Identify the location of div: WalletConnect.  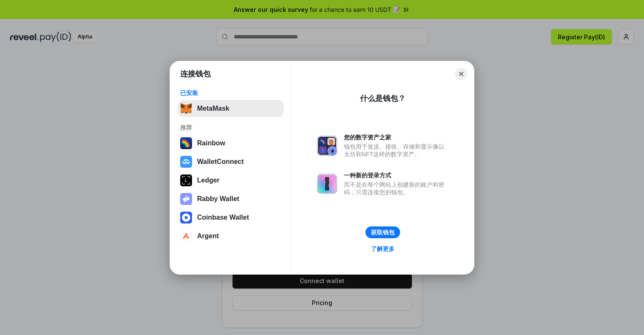
(221, 162).